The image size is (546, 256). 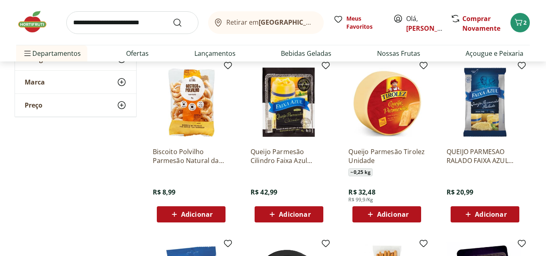 I want to click on a: Açougue e Peixaria, so click(x=494, y=53).